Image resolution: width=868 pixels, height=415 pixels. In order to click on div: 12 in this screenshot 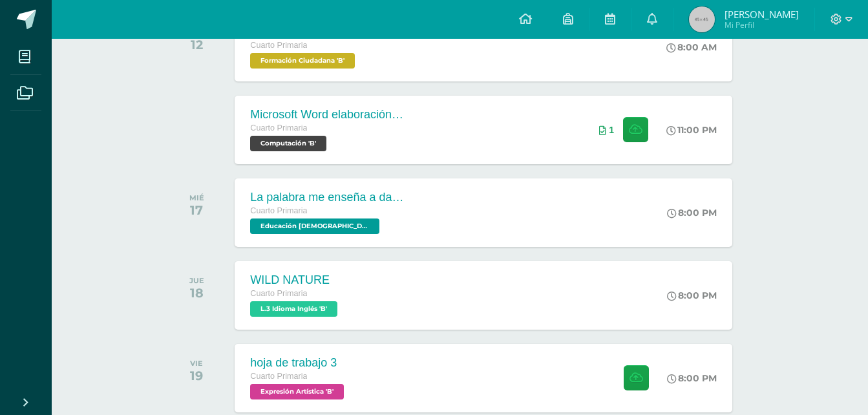, I will do `click(196, 45)`.